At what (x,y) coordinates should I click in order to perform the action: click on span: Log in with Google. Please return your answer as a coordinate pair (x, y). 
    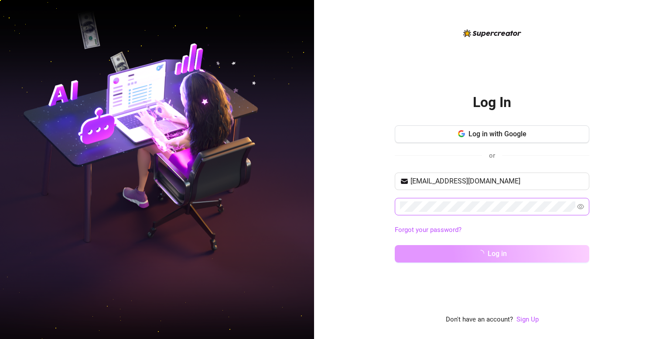
    Looking at the image, I should click on (497, 134).